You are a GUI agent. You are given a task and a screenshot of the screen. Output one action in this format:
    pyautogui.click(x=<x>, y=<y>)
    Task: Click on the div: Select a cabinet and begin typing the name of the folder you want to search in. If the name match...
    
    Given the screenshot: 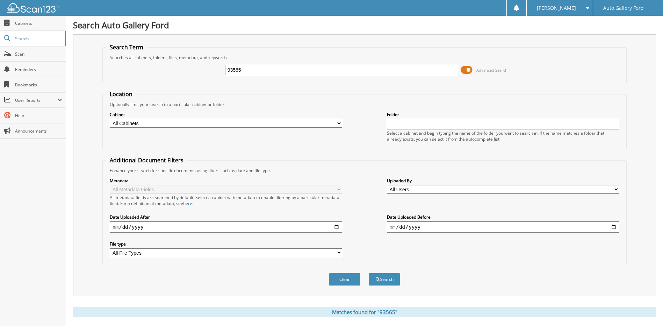 What is the action you would take?
    pyautogui.click(x=503, y=136)
    